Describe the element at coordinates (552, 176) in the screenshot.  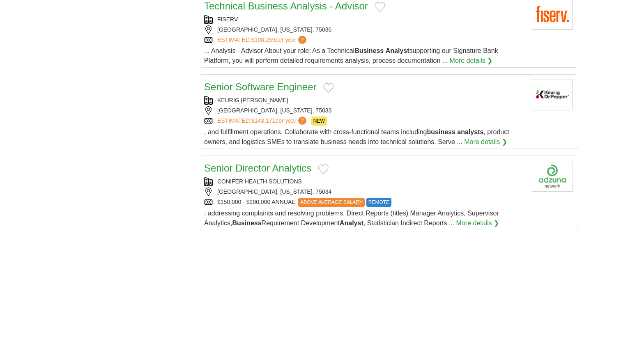
I see `img: Company logo` at that location.